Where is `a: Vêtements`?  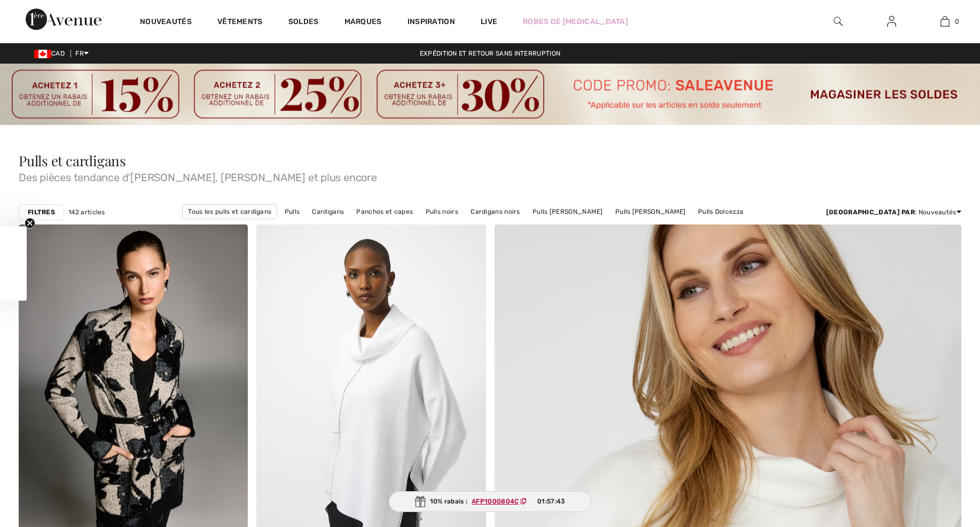 a: Vêtements is located at coordinates (240, 22).